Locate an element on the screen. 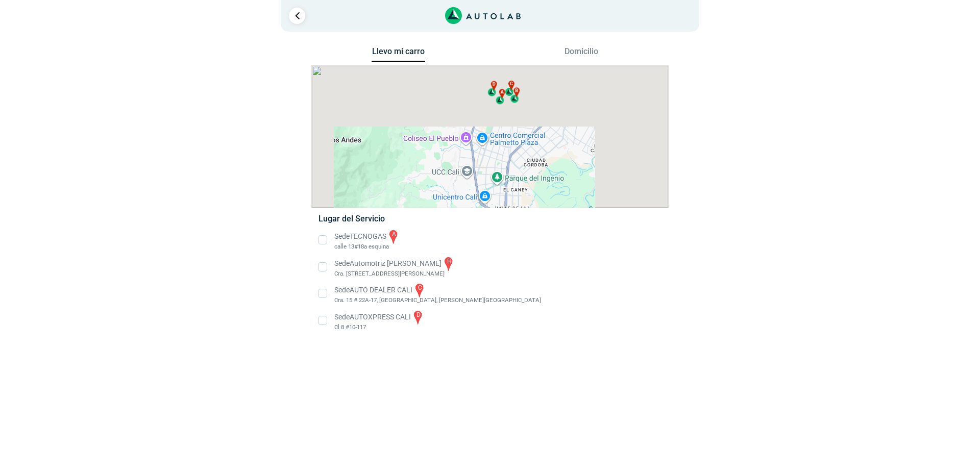 The image size is (980, 473). span: a is located at coordinates (503, 93).